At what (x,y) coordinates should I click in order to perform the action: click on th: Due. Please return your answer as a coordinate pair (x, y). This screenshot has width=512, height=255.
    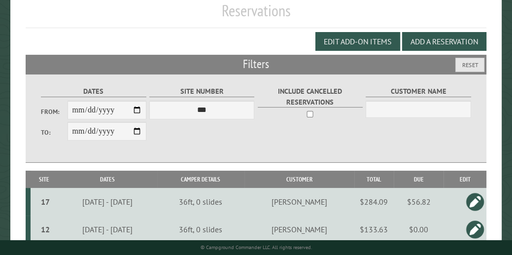
    Looking at the image, I should click on (419, 179).